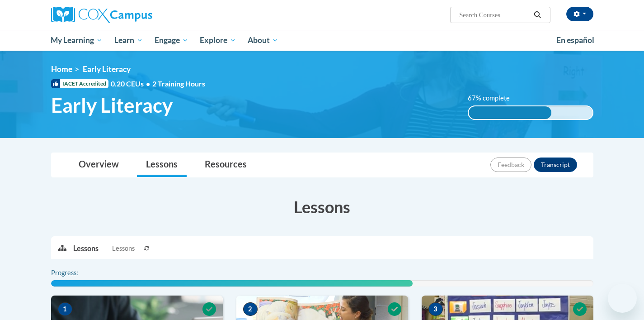  Describe the element at coordinates (225, 164) in the screenshot. I see `a: Resources` at that location.